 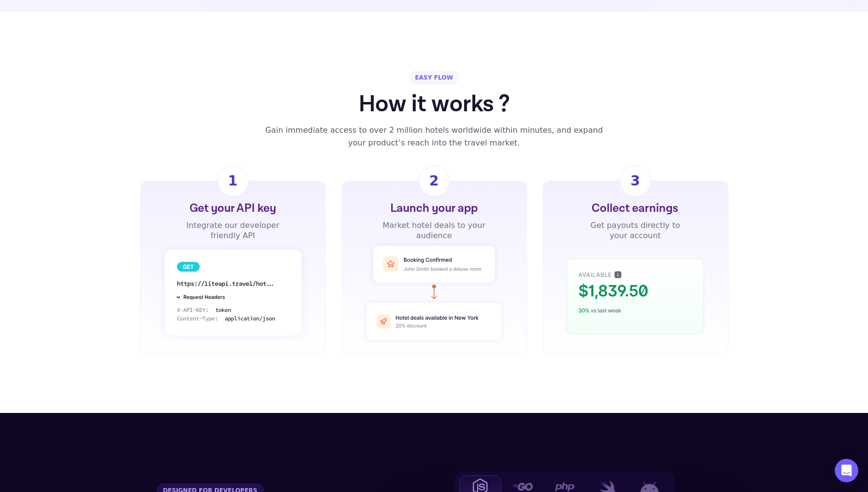 I want to click on div: Market hotel deals to your audience, so click(x=434, y=230).